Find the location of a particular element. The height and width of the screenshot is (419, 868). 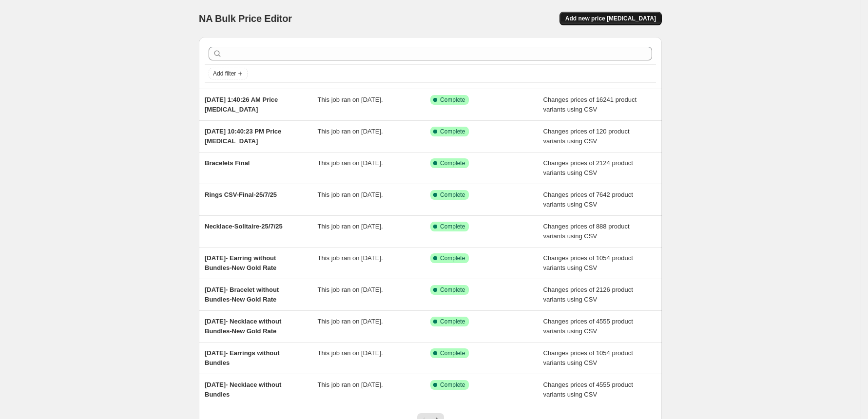

span: NA Bulk Price Editor is located at coordinates (245, 19).